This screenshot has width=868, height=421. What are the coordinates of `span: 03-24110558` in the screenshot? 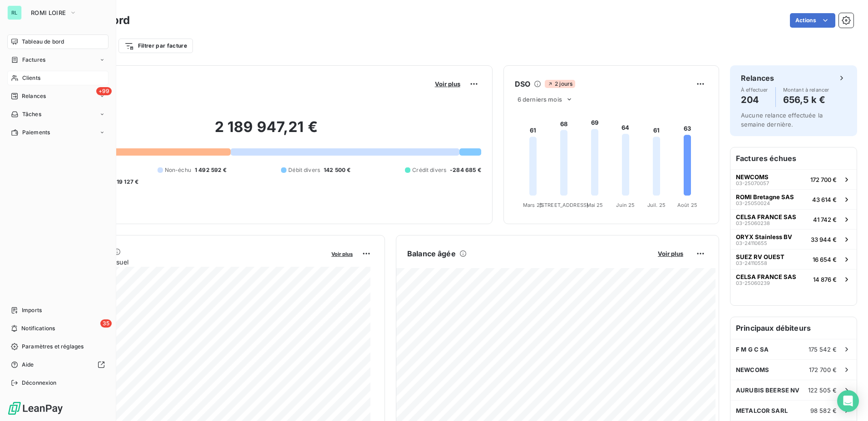 It's located at (751, 263).